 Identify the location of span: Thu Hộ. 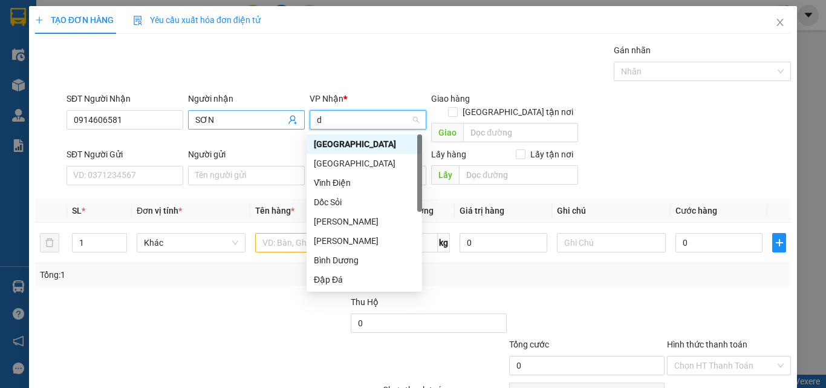
(365, 302).